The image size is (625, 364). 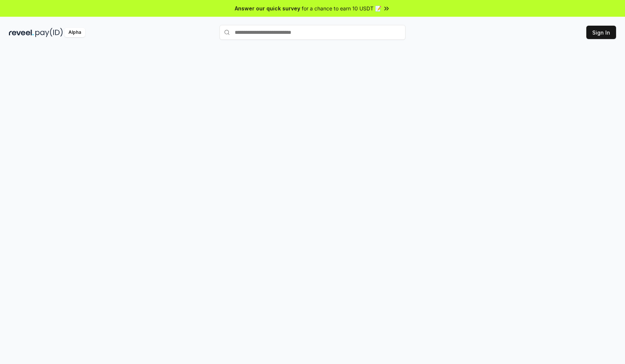 I want to click on div: Alpha, so click(x=75, y=32).